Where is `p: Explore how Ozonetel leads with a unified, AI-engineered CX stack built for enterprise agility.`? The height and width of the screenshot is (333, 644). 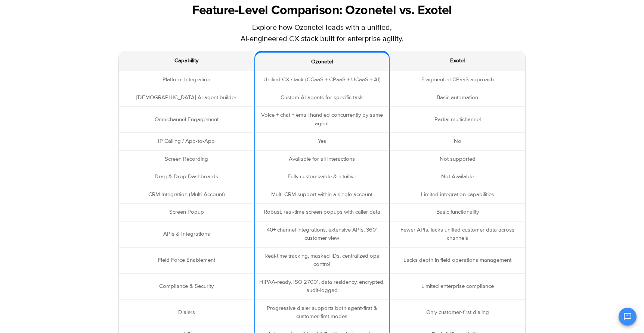 p: Explore how Ozonetel leads with a unified, AI-engineered CX stack built for enterprise agility. is located at coordinates (322, 33).